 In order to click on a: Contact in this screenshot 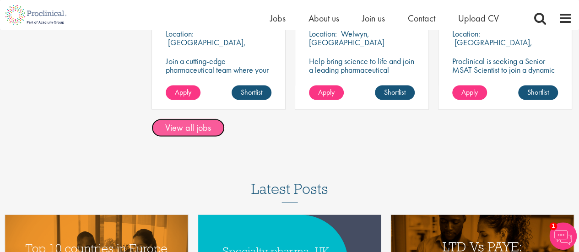, I will do `click(421, 18)`.